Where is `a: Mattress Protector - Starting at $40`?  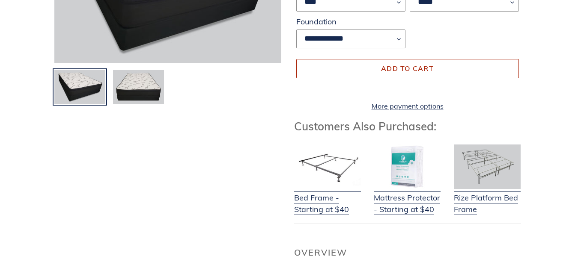 a: Mattress Protector - Starting at $40 is located at coordinates (407, 198).